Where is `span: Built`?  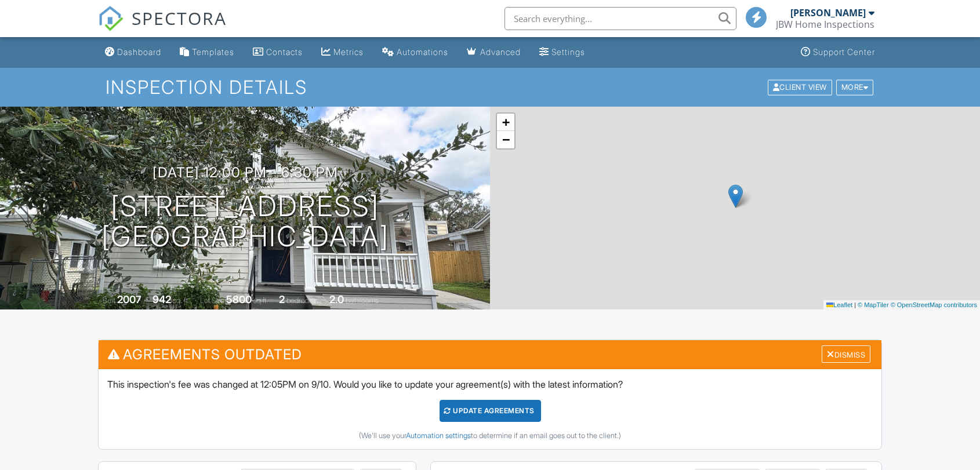
span: Built is located at coordinates (109, 301).